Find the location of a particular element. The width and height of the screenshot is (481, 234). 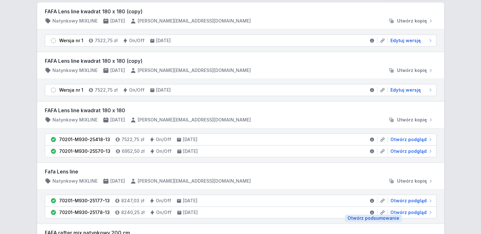

div: 70201-M930-25570-13 is located at coordinates (85, 152).